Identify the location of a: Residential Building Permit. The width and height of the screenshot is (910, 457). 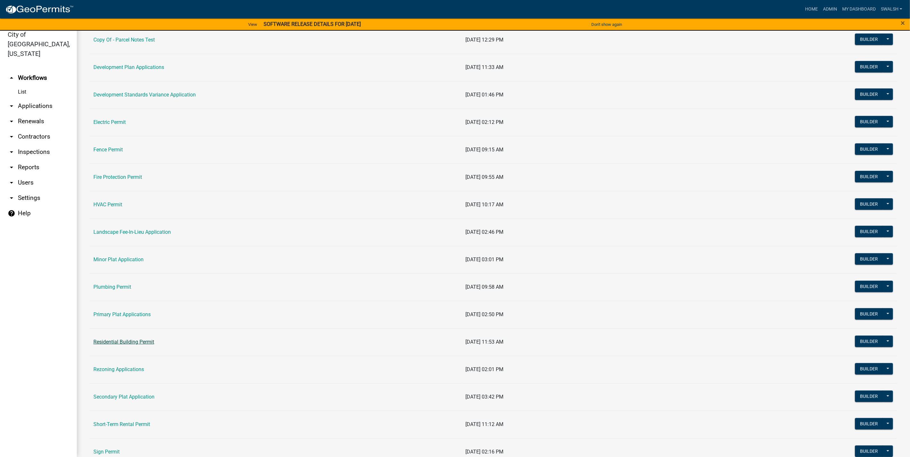
(124, 342).